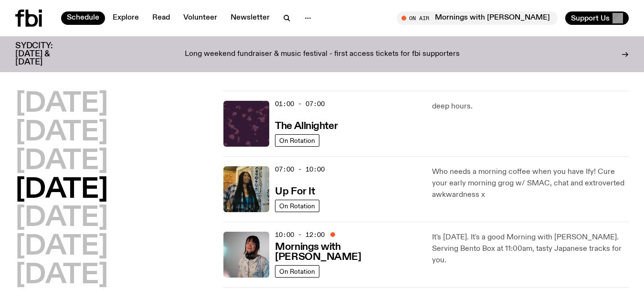 The width and height of the screenshot is (644, 290). Describe the element at coordinates (246, 189) in the screenshot. I see `img: Ify - a Brown Skin girl with black braided twists, looking up to the side with her tongue stickin...` at that location.